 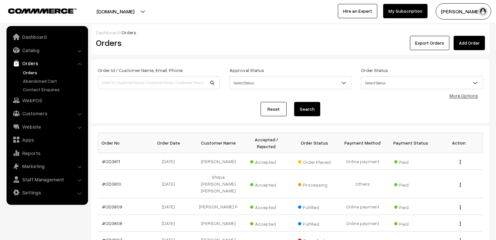 I want to click on th: Accepted / Rejected, so click(x=266, y=143).